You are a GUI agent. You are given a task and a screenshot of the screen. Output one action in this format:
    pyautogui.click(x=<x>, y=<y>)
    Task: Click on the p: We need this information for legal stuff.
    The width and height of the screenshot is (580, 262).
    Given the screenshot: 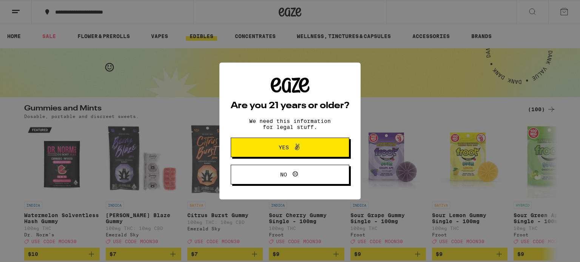 What is the action you would take?
    pyautogui.click(x=290, y=124)
    